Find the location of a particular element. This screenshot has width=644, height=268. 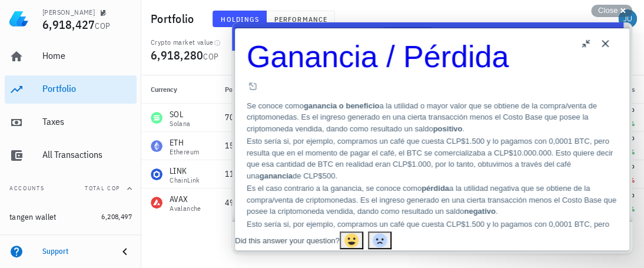

strong: positivo is located at coordinates (216, 106).